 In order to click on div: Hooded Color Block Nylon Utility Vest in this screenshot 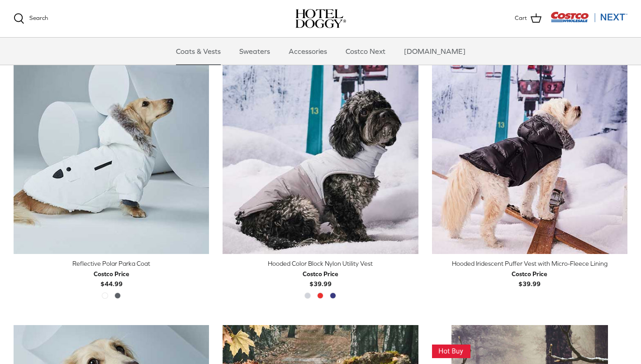, I will do `click(320, 263)`.